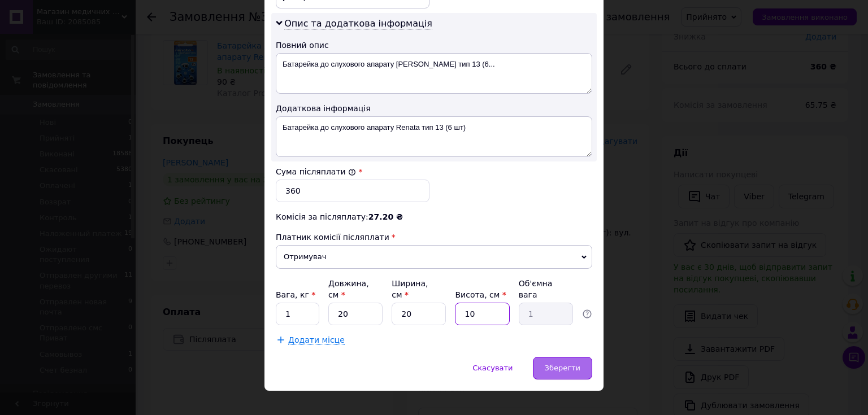 This screenshot has width=868, height=415. What do you see at coordinates (316, 340) in the screenshot?
I see `span: Додати місце` at bounding box center [316, 340].